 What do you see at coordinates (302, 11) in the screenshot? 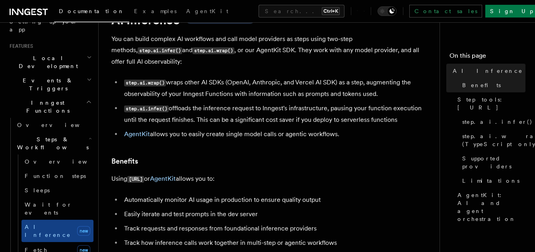
I see `button: Search...Ctrl+K` at bounding box center [302, 11].